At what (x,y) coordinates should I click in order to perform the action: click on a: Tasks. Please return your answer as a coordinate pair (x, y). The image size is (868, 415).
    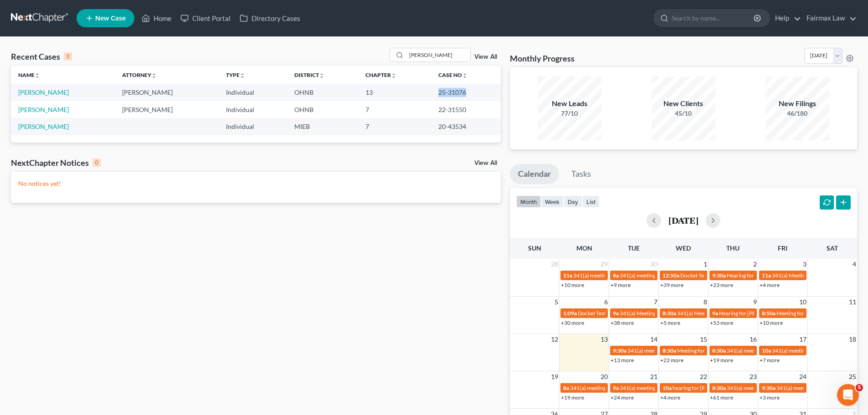
    Looking at the image, I should click on (581, 174).